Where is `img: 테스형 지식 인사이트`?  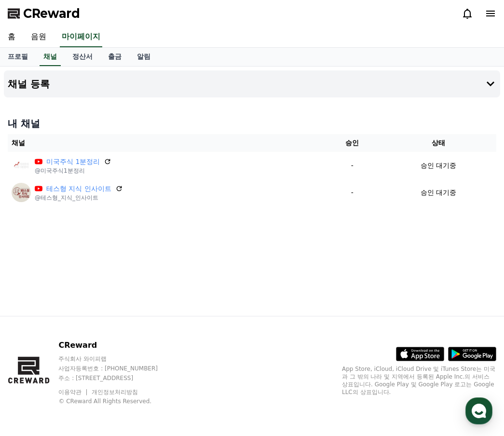
img: 테스형 지식 인사이트 is located at coordinates (21, 192).